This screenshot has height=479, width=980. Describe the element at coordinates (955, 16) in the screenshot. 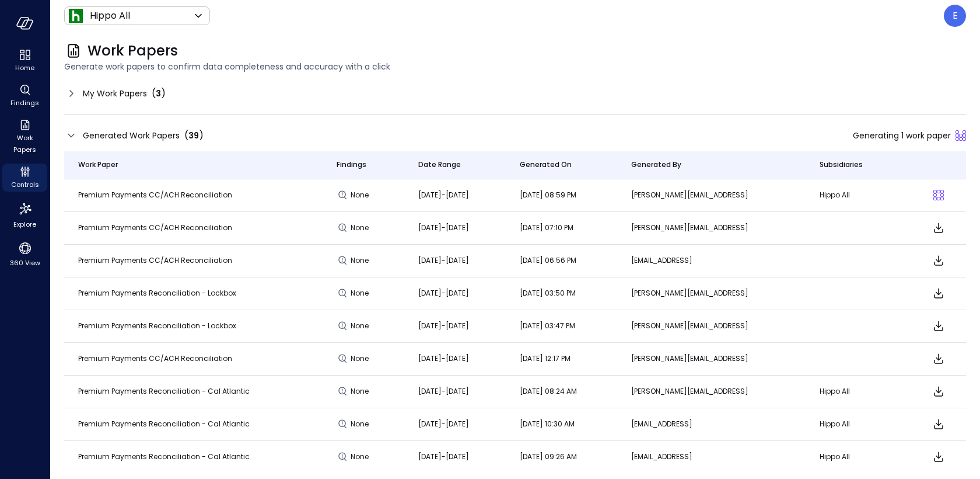

I see `div: Eleanor Yehudai` at that location.